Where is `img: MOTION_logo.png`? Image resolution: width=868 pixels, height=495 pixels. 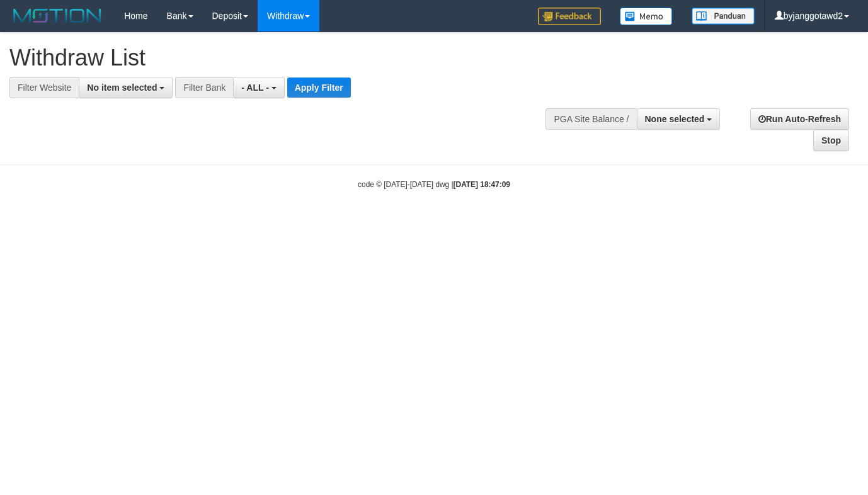 img: MOTION_logo.png is located at coordinates (57, 16).